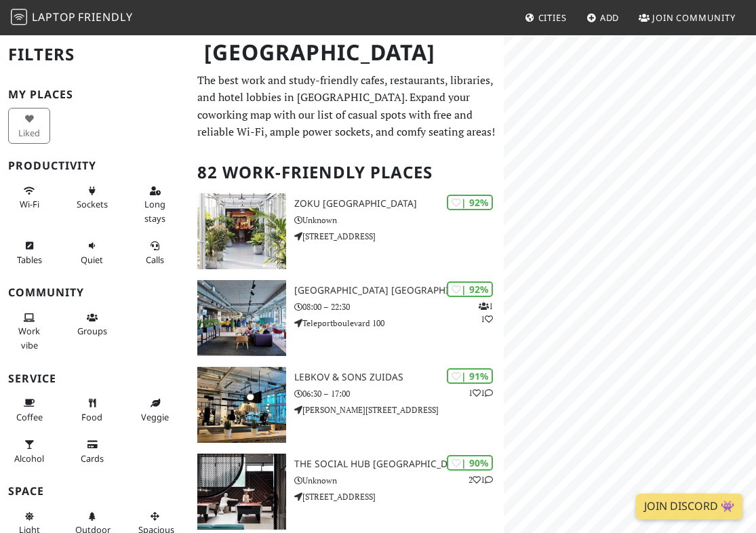  What do you see at coordinates (92, 252) in the screenshot?
I see `button: Quiet` at bounding box center [92, 252].